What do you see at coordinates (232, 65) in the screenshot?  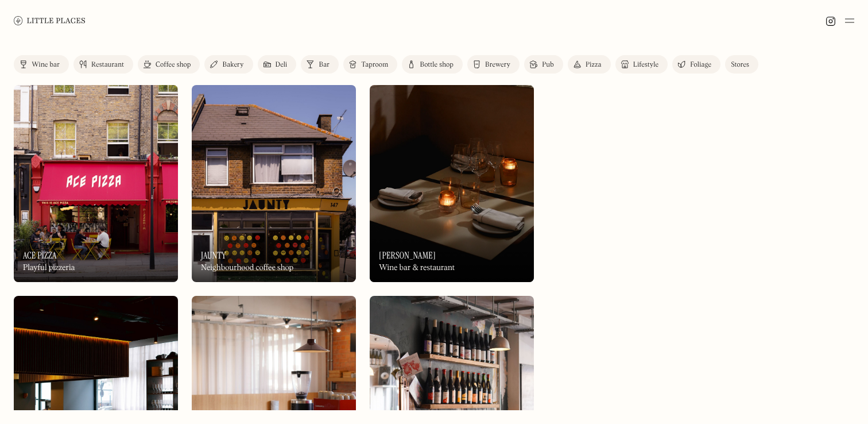 I see `div: Bakery` at bounding box center [232, 65].